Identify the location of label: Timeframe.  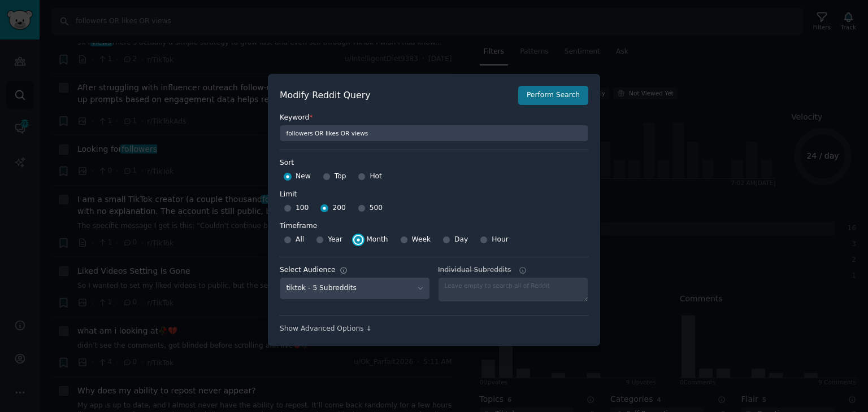
(434, 224).